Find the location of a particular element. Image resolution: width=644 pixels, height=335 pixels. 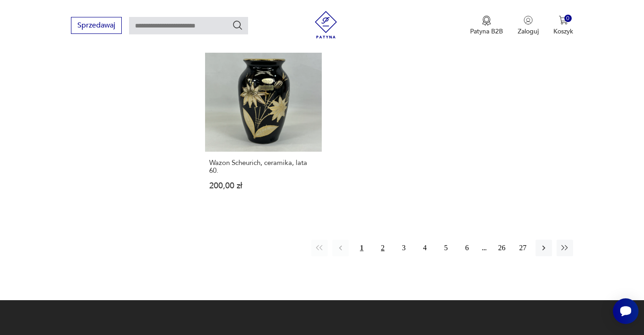

button: 2 is located at coordinates (383, 248).